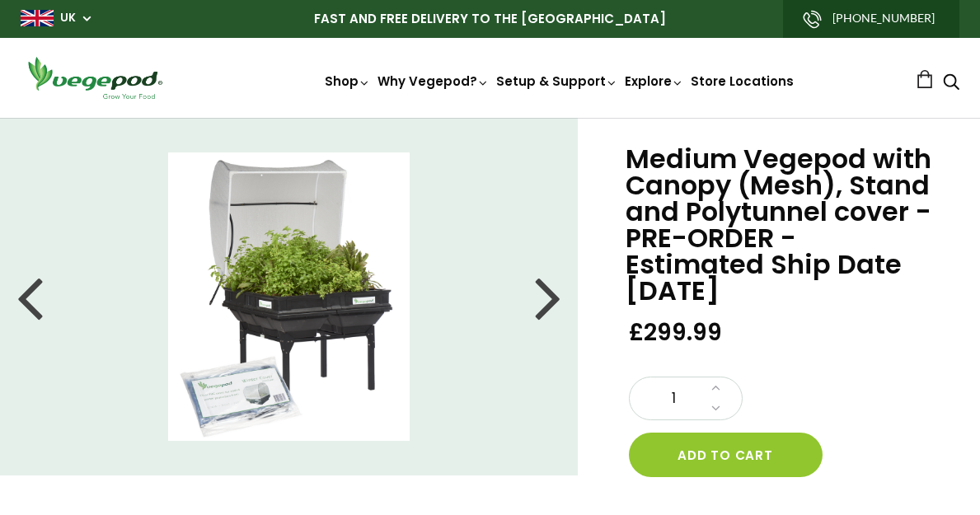  What do you see at coordinates (715, 388) in the screenshot?
I see `a: Increase quantity by 1` at bounding box center [715, 388].